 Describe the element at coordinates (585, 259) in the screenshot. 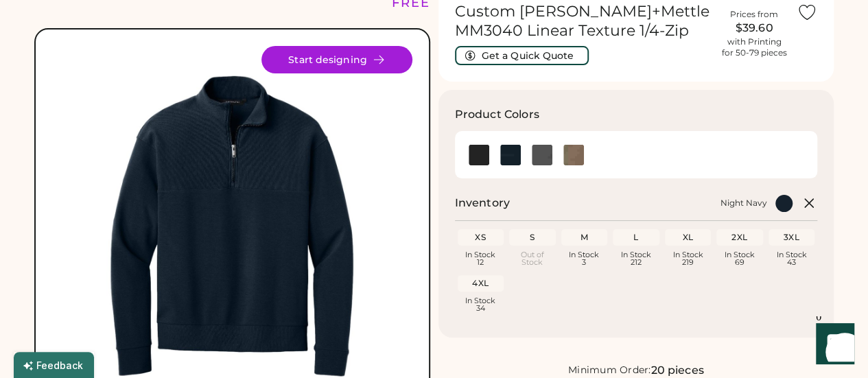

I see `div: In Stock 3` at that location.